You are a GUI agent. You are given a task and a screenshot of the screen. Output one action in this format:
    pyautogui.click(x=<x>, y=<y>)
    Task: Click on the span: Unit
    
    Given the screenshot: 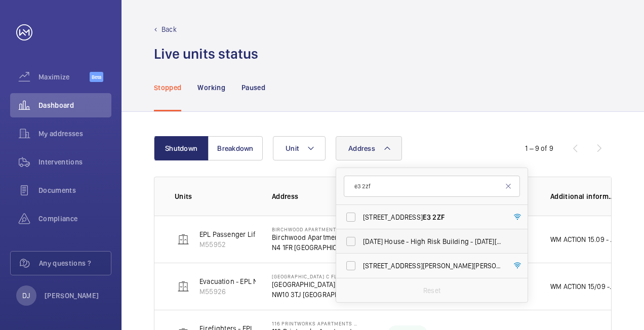 What is the action you would take?
    pyautogui.click(x=292, y=148)
    